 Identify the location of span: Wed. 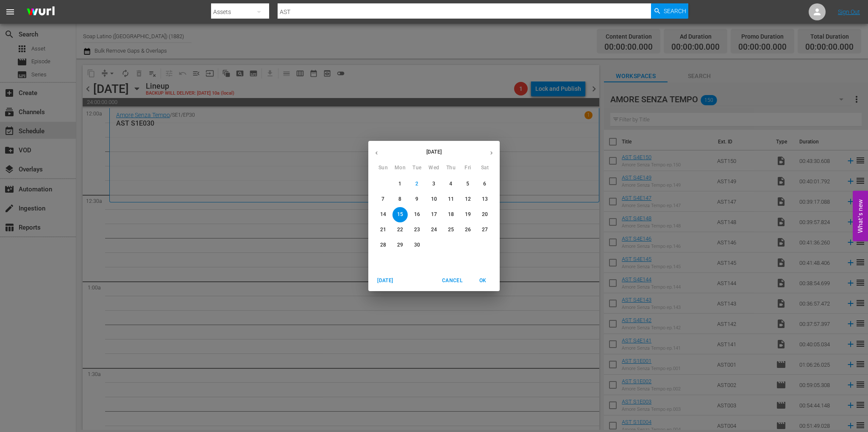
(434, 168).